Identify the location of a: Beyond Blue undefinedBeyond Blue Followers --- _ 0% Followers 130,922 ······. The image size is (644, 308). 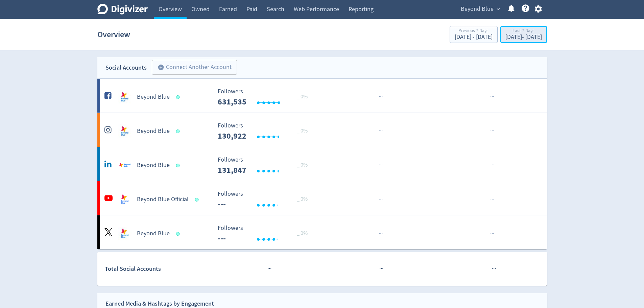
(322, 130).